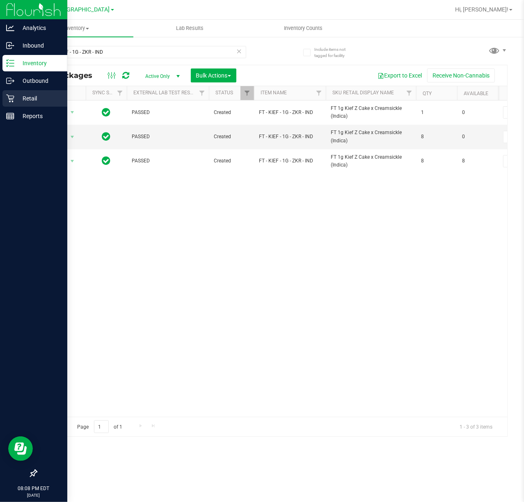  I want to click on p: 08:08 PM EDT, so click(34, 488).